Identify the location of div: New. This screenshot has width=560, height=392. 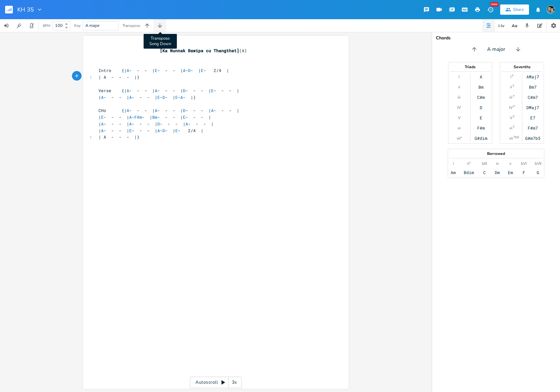
(495, 4).